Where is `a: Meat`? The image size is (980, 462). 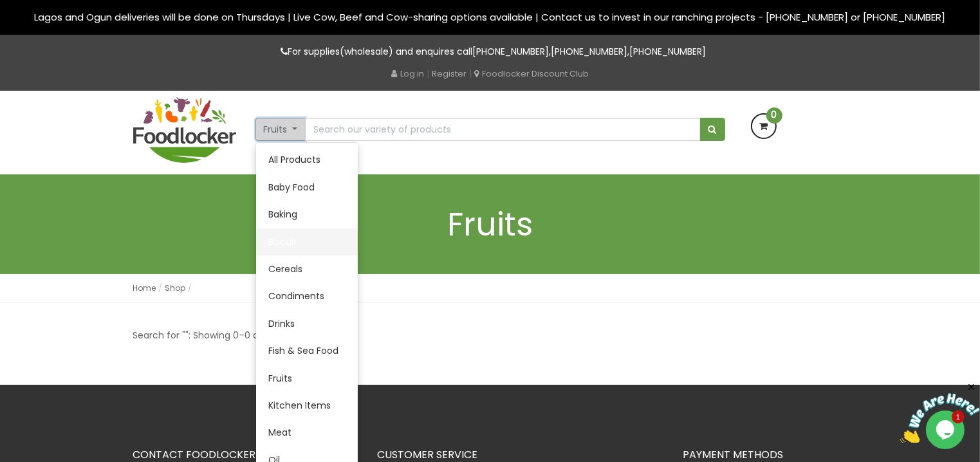
a: Meat is located at coordinates (307, 433).